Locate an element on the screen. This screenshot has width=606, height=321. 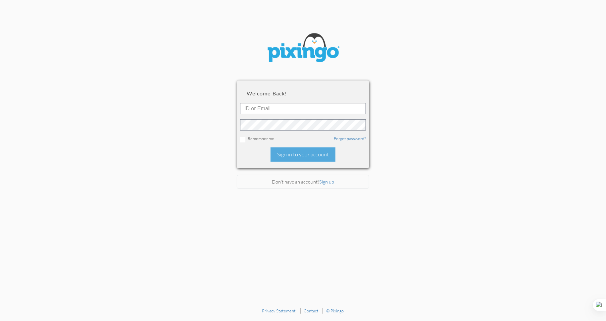
a: Sign up is located at coordinates (327, 181).